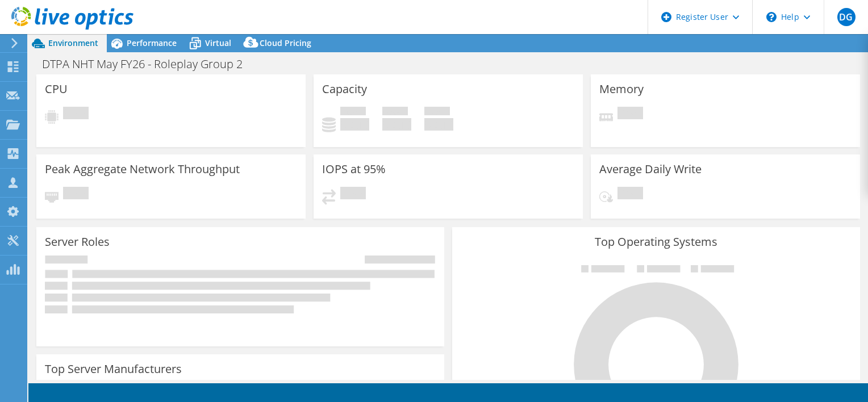  Describe the element at coordinates (437, 113) in the screenshot. I see `span: Total` at that location.